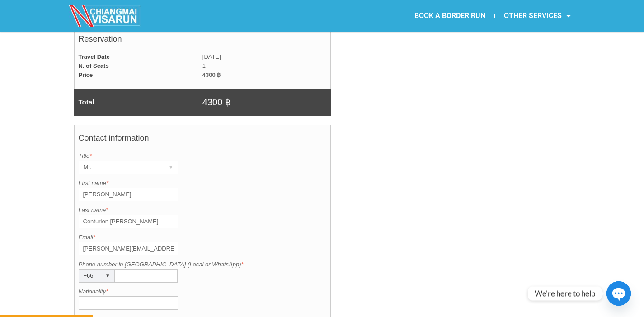  I want to click on td: Total, so click(138, 102).